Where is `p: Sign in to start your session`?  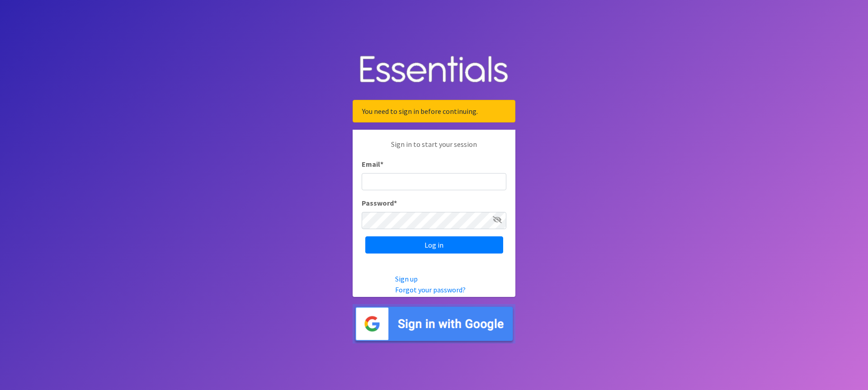 p: Sign in to start your session is located at coordinates (434, 149).